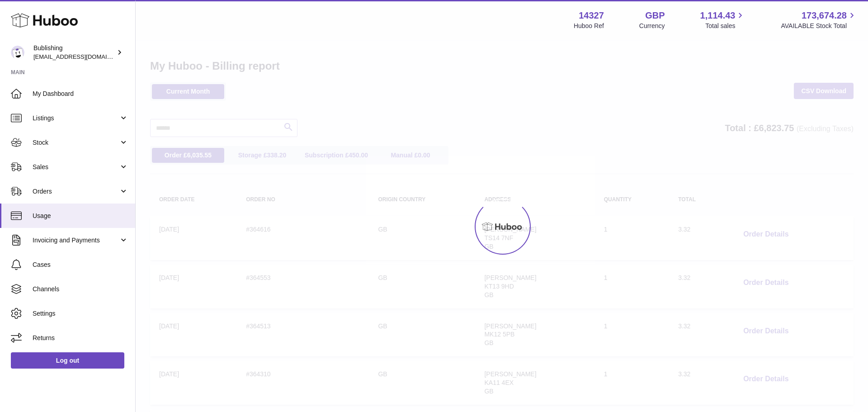 Image resolution: width=868 pixels, height=412 pixels. Describe the element at coordinates (652, 26) in the screenshot. I see `div: Currency` at that location.